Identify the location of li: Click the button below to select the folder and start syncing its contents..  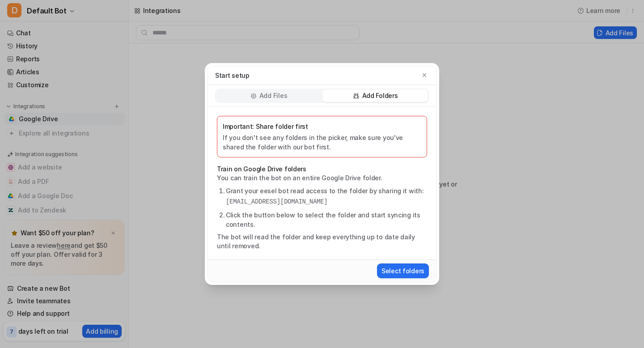
(327, 219).